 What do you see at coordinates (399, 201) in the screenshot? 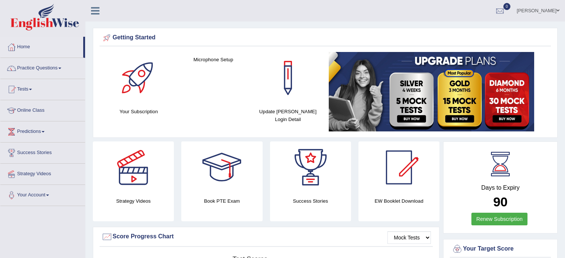
I see `h4: EW Booklet Download` at bounding box center [399, 201].